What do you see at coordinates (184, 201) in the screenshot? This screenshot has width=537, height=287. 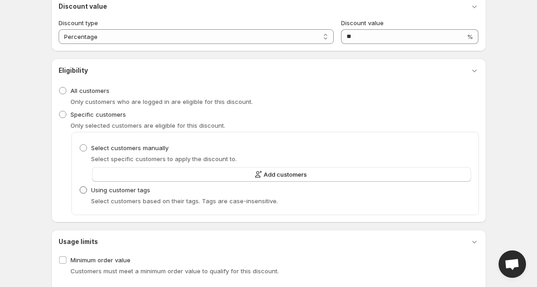 I see `span: Select customers based on their tags. Tags are case-insensitive.` at bounding box center [184, 201].